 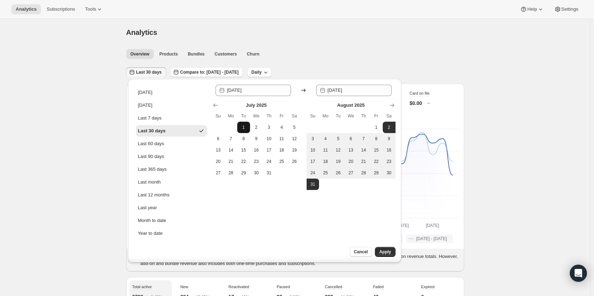 I want to click on div: Year to date, so click(x=151, y=233).